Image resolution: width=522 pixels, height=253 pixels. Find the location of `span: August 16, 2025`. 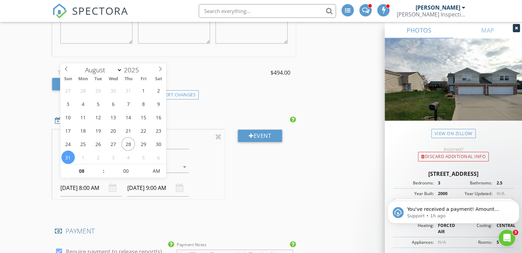

span: August 16, 2025 is located at coordinates (158, 117).